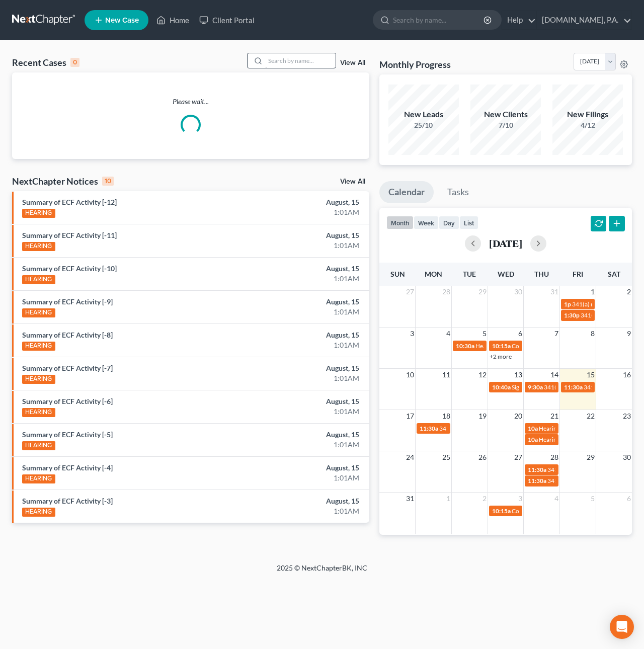  I want to click on span: 4, so click(557, 498).